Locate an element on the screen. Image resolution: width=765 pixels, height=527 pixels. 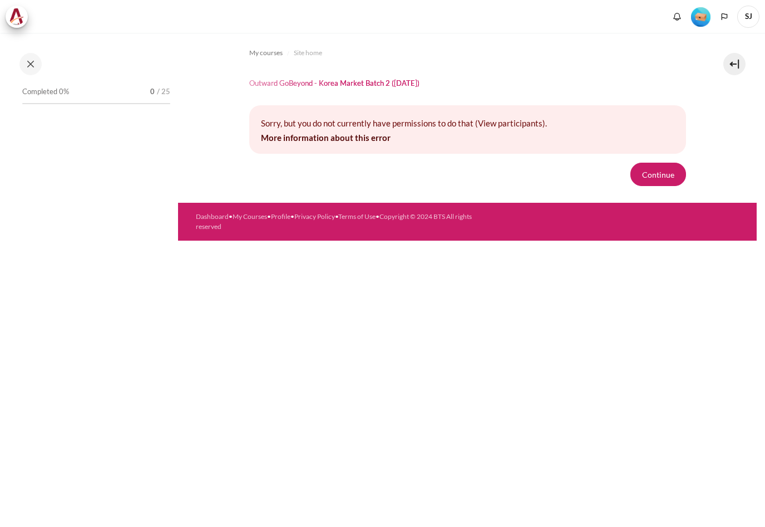
a: More information about this error is located at coordinates (326, 138).